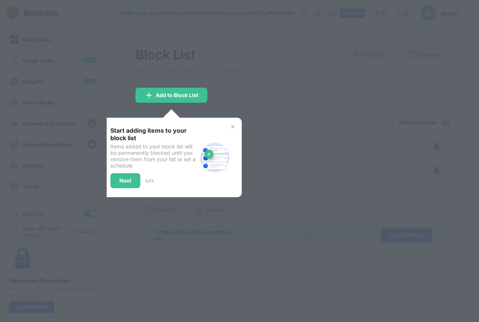 The height and width of the screenshot is (322, 479). Describe the element at coordinates (177, 95) in the screenshot. I see `div: Add to Block List` at that location.